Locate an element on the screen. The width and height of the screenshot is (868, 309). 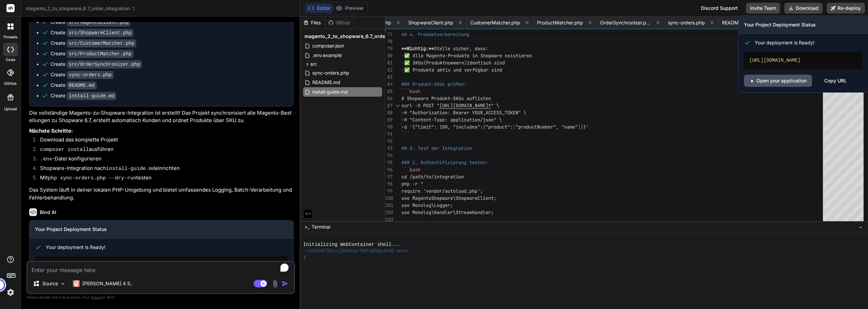
label: GitHub is located at coordinates (10, 84).